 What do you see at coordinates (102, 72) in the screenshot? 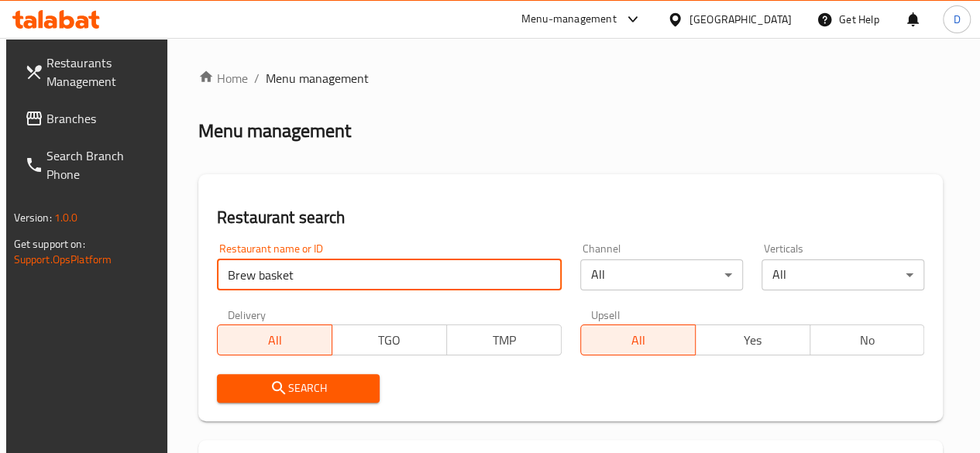
I see `span: Restaurants Management` at bounding box center [102, 72].